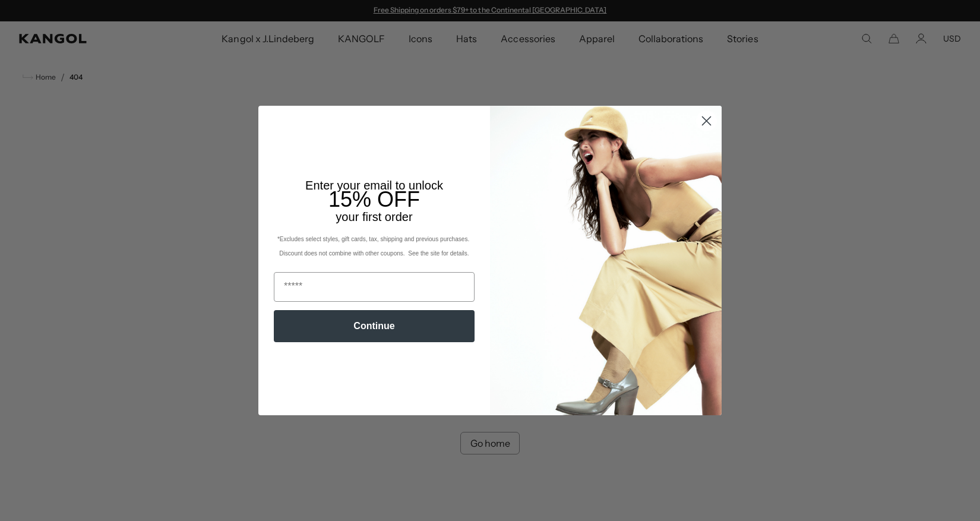 The image size is (980, 521). Describe the element at coordinates (374, 185) in the screenshot. I see `span: Enter your email to unlock` at that location.